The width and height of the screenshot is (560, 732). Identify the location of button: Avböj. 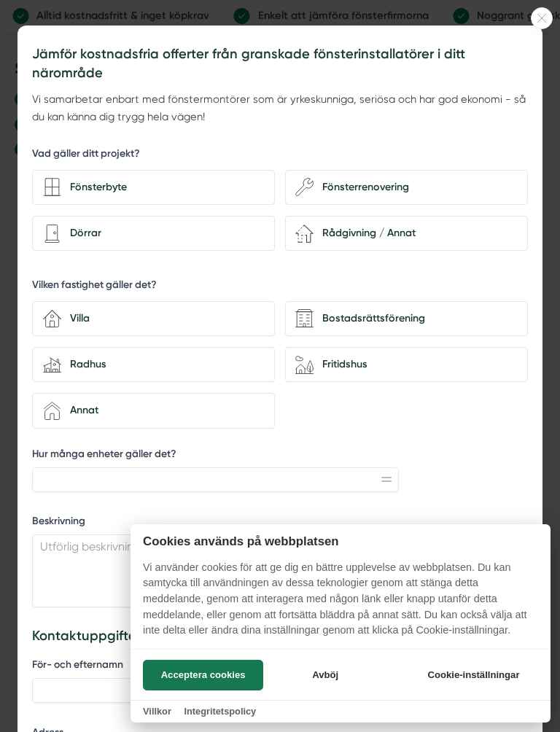
(326, 675).